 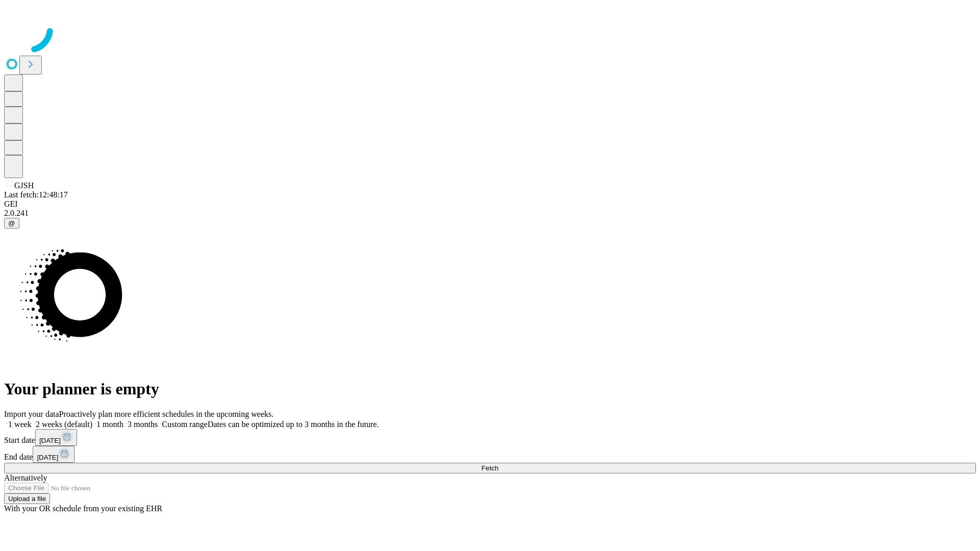 I want to click on button: Fetch, so click(x=490, y=468).